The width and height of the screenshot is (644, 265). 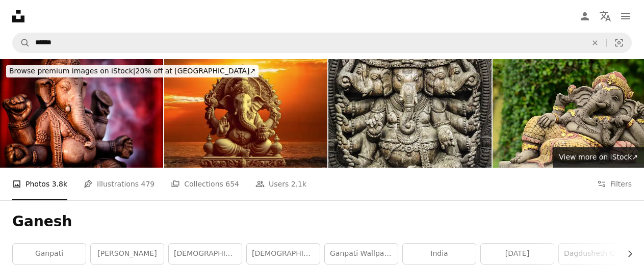 What do you see at coordinates (232, 184) in the screenshot?
I see `span: 654` at bounding box center [232, 184].